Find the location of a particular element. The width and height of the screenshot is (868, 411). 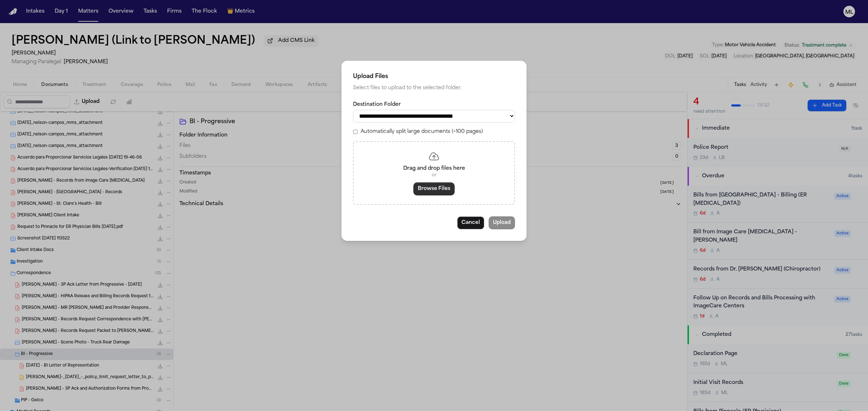

button: Upload is located at coordinates (502, 223).